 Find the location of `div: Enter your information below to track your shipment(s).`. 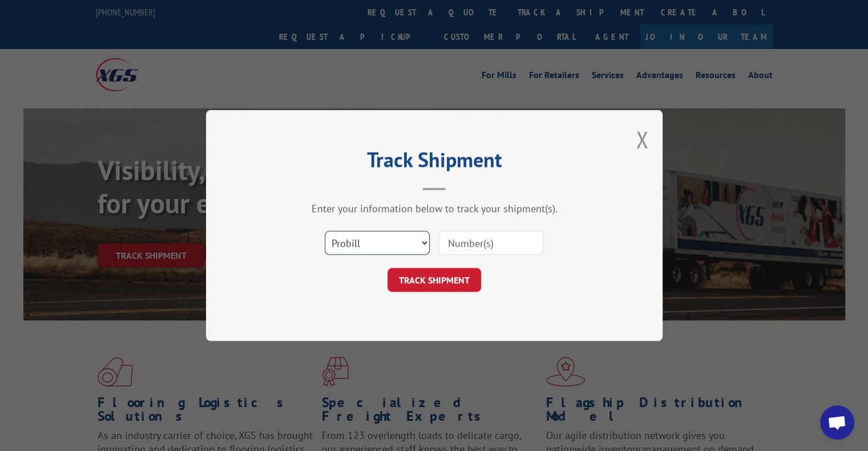

div: Enter your information below to track your shipment(s). is located at coordinates (434, 208).